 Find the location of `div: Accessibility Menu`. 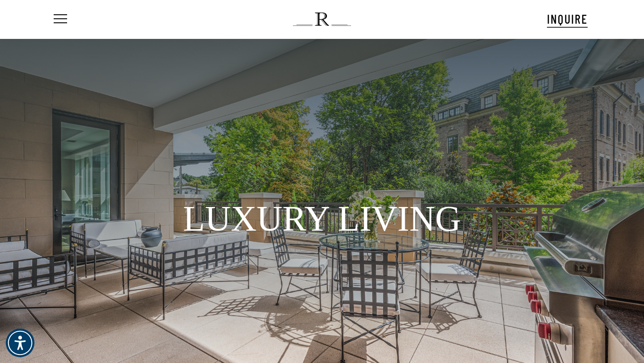

div: Accessibility Menu is located at coordinates (20, 343).